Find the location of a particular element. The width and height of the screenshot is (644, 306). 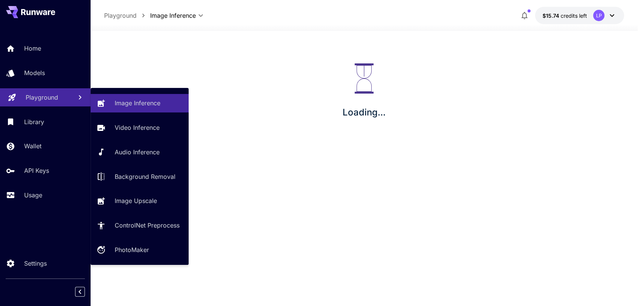

p: Image Inference is located at coordinates (137, 103).